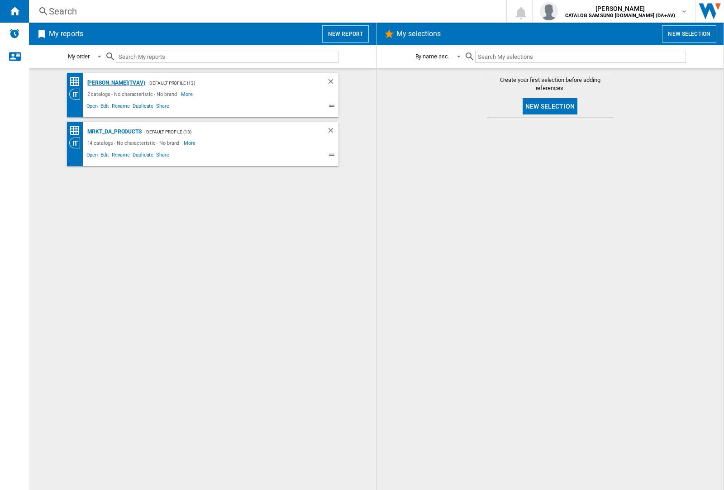 Image resolution: width=724 pixels, height=490 pixels. Describe the element at coordinates (265, 11) in the screenshot. I see `div: Search` at that location.